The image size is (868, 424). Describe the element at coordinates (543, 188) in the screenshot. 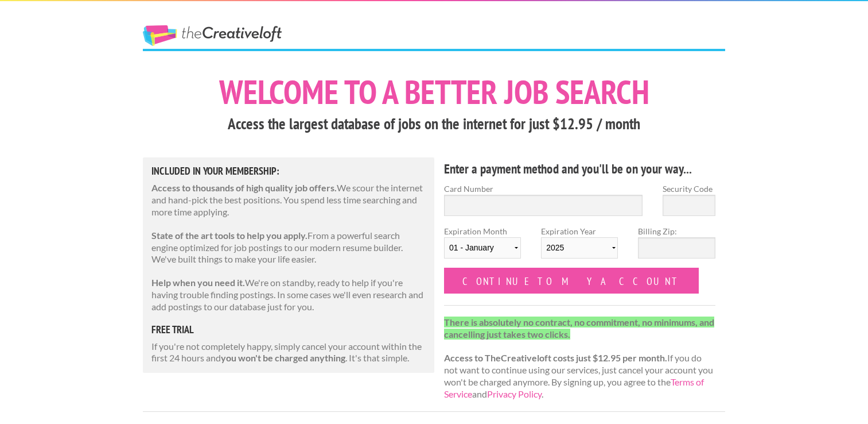

I see `label: Card Number` at that location.